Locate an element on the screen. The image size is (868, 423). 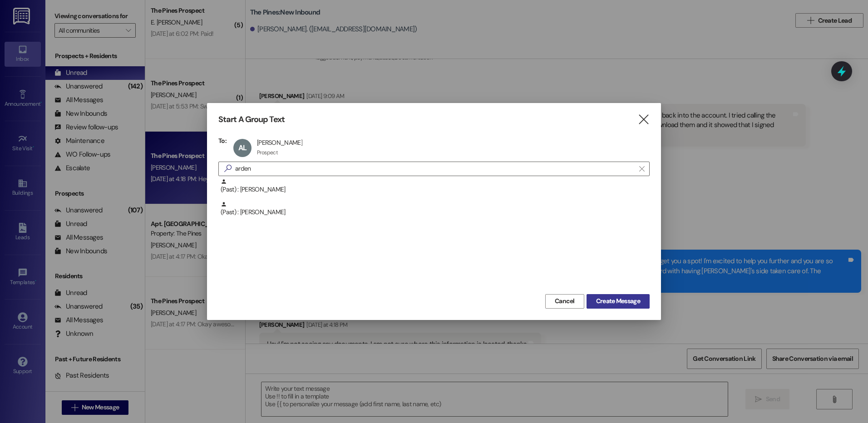
input: Search for any contact or apartment is located at coordinates (435, 169).